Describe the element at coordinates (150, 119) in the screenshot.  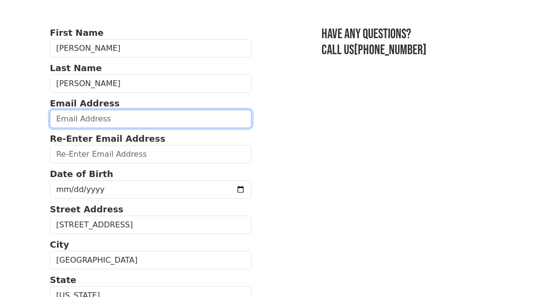
I see `input: Email Address` at that location.